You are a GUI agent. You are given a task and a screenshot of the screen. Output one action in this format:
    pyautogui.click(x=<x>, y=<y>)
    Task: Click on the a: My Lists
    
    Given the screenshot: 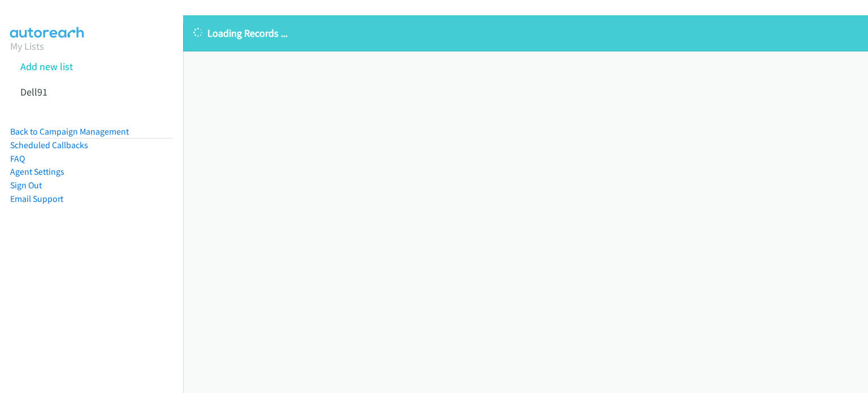 What is the action you would take?
    pyautogui.click(x=27, y=46)
    